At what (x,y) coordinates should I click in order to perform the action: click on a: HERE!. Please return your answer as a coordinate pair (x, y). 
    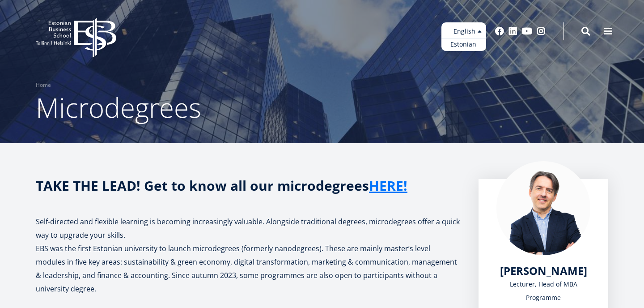
    Looking at the image, I should click on (388, 186).